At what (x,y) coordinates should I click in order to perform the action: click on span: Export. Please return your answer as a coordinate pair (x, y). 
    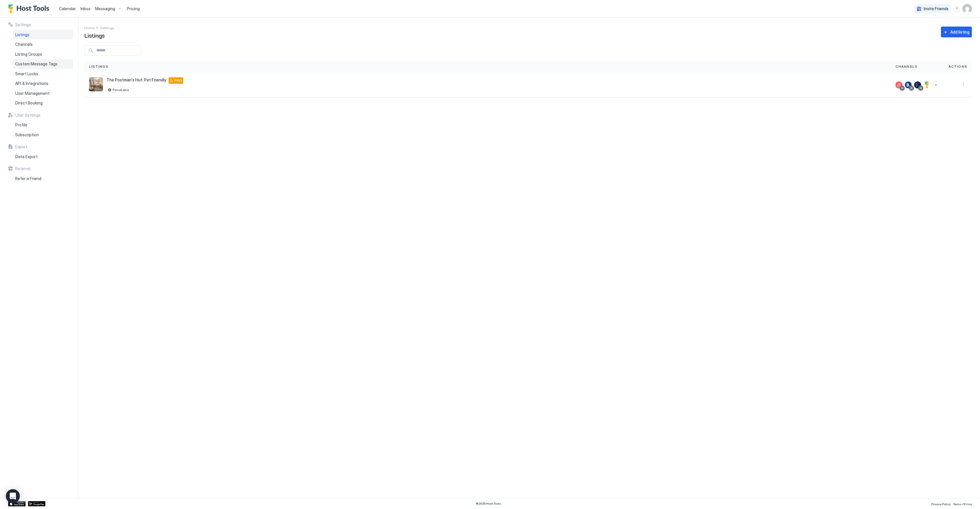
    Looking at the image, I should click on (22, 146).